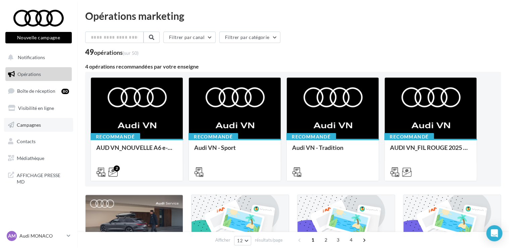  Describe the element at coordinates (137, 151) in the screenshot. I see `div: AUD VN_NOUVELLE A6 e-tron` at that location.